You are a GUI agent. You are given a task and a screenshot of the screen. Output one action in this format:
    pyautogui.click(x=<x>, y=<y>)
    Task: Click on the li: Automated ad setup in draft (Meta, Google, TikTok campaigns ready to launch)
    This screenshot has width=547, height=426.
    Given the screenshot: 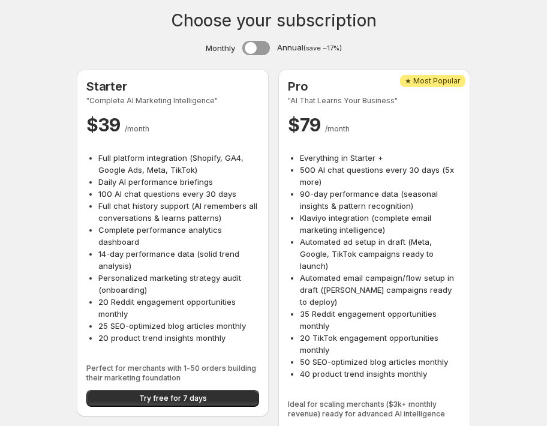 What is the action you would take?
    pyautogui.click(x=381, y=254)
    